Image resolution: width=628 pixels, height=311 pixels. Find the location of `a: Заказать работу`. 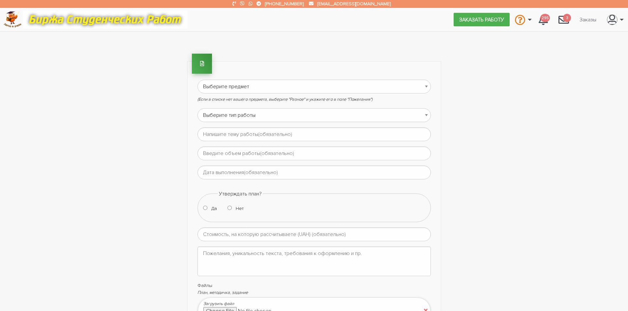

a: Заказать работу is located at coordinates (481, 19).